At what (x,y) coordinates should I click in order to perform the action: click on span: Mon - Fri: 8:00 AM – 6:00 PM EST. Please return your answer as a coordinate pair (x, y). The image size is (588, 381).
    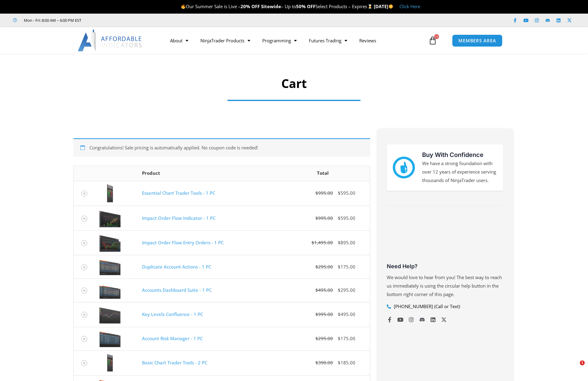
    Looking at the image, I should click on (51, 21).